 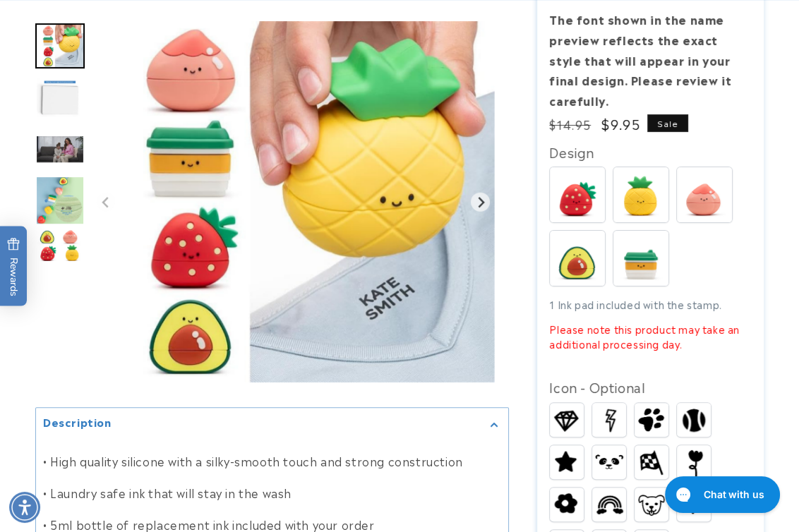 I want to click on button: Next slide, so click(x=480, y=202).